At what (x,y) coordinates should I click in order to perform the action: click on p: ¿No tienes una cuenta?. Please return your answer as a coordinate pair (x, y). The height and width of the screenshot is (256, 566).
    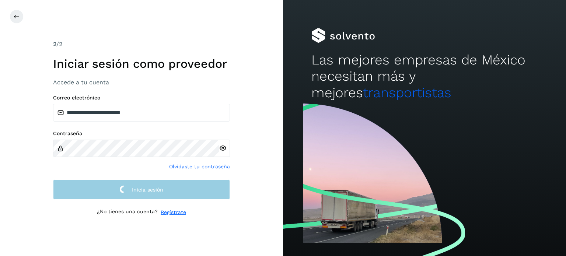
    Looking at the image, I should click on (127, 212).